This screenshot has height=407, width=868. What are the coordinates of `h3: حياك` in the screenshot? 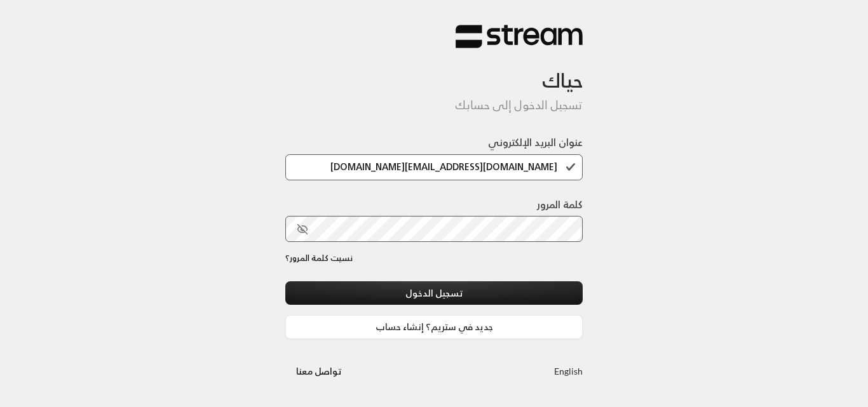 It's located at (434, 70).